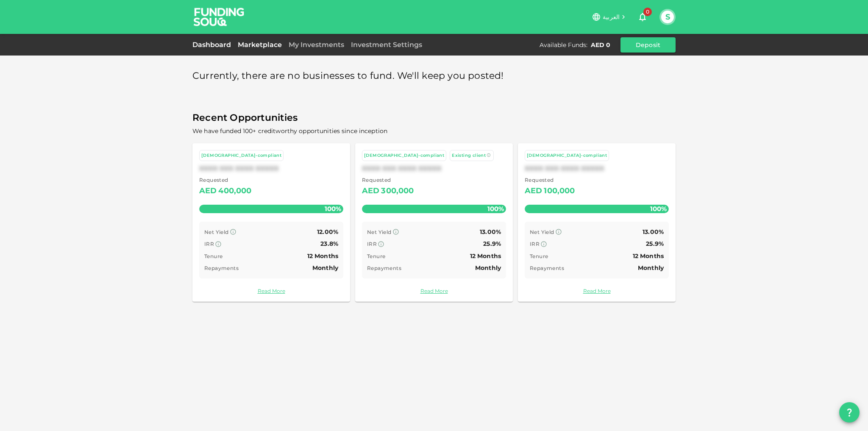  Describe the element at coordinates (559, 191) in the screenshot. I see `div: 100,000` at that location.